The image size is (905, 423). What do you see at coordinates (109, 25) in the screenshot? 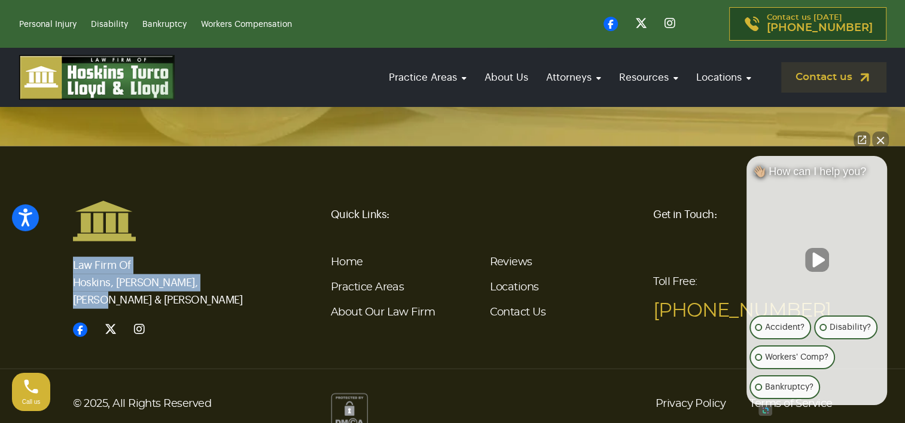
I see `a: Disability` at bounding box center [109, 25].